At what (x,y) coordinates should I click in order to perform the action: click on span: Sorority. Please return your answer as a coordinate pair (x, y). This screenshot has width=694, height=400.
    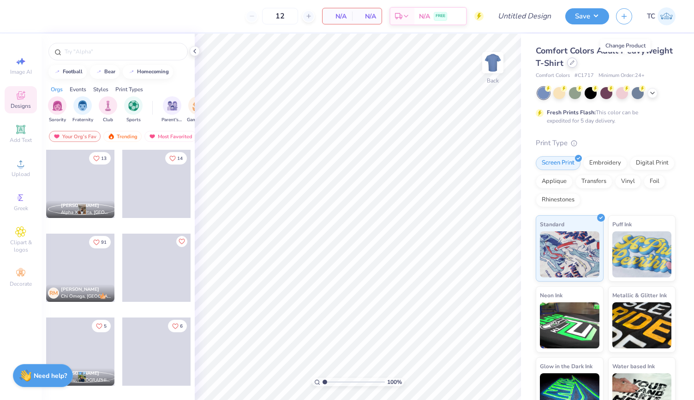
    Looking at the image, I should click on (57, 120).